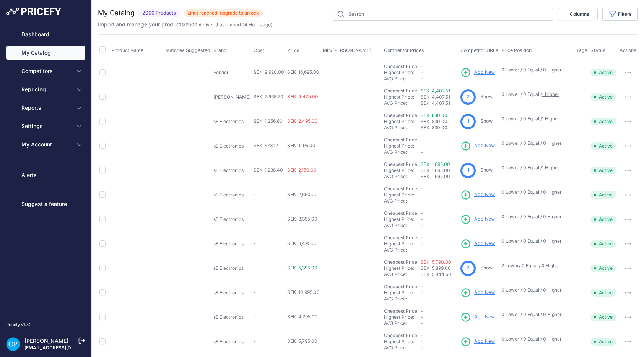 The width and height of the screenshot is (644, 357). I want to click on span: (Last import 14 Hours ago), so click(243, 25).